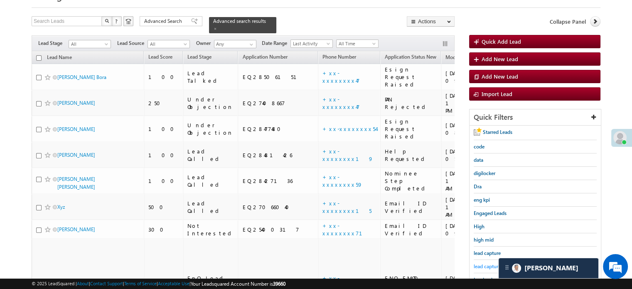  Describe the element at coordinates (279, 283) in the screenshot. I see `span: 39660` at that location.